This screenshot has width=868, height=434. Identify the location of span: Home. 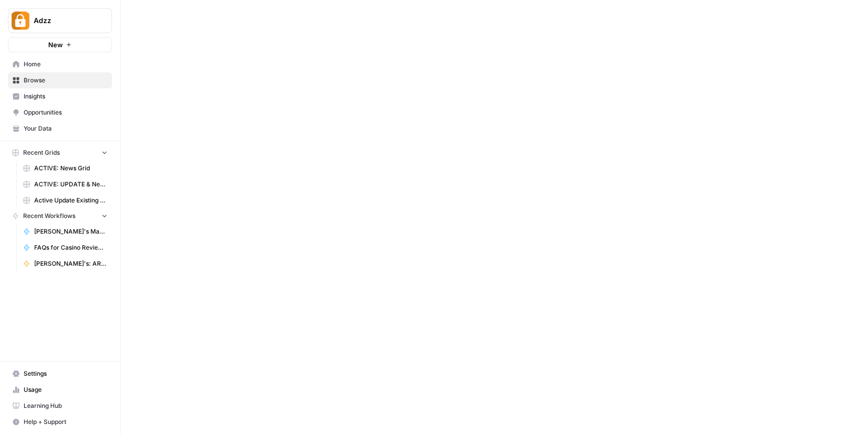
(65, 65).